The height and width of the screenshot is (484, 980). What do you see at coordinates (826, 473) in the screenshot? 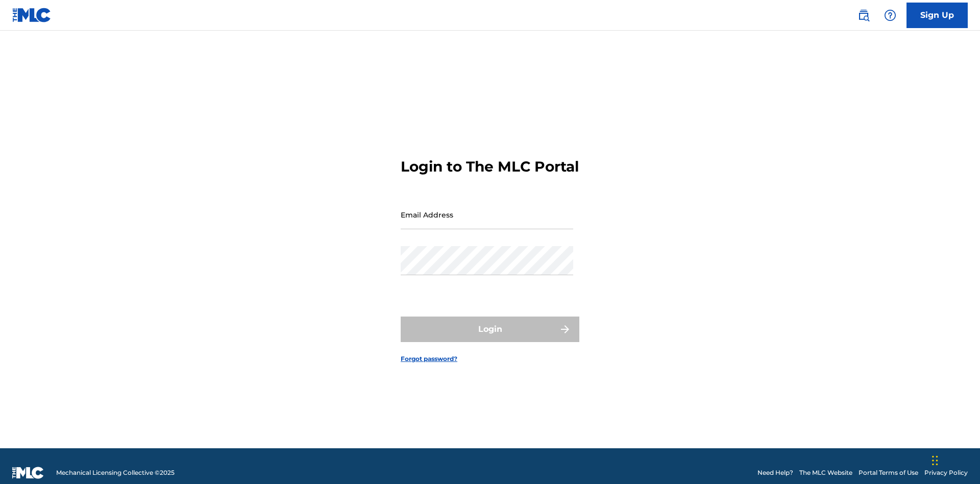
I see `a: The MLC Website` at bounding box center [826, 473].